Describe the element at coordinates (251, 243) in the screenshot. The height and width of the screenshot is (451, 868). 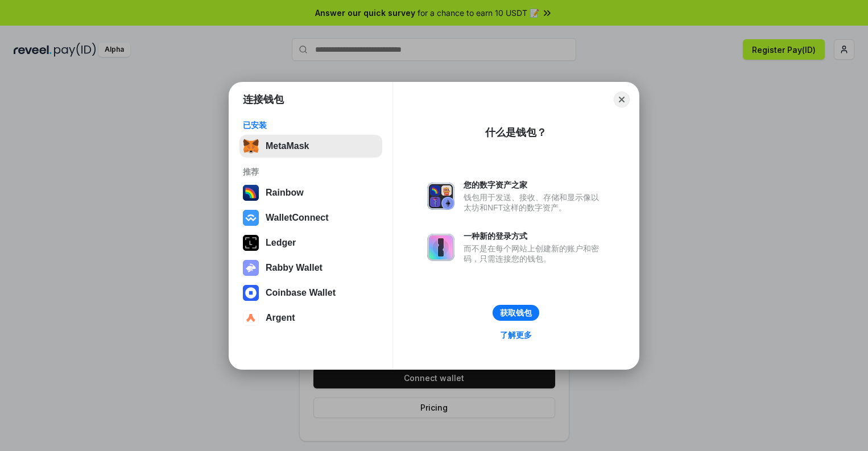
I see `img: svg+xml,%3Csvg%20xmlns%3D%22http%3A%2F%2Fwww.w3.org%2F2000%2Fsvg%22%20width%3D%2228%22%20height%3...` at that location.